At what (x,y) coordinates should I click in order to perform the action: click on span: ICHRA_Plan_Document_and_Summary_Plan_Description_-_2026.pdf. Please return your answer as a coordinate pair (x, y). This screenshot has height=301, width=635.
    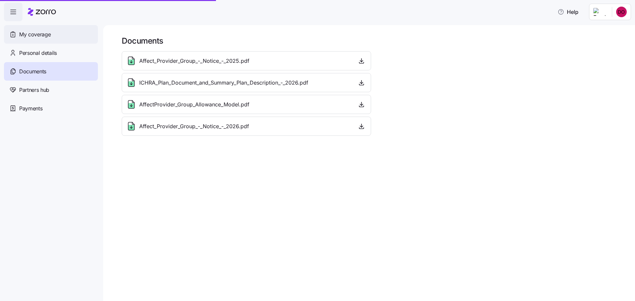
    Looking at the image, I should click on (224, 83).